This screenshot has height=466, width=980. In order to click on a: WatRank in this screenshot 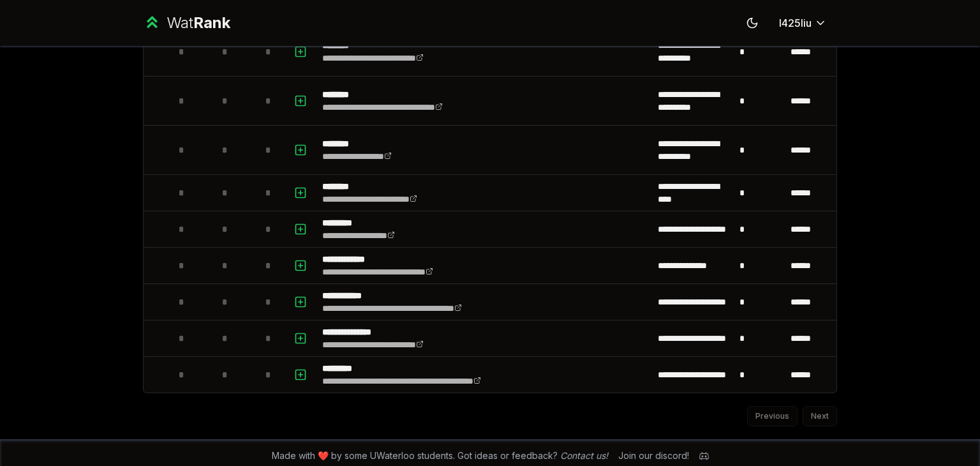, I will do `click(186, 23)`.